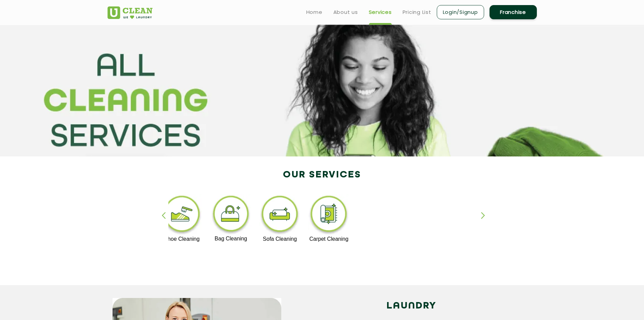 This screenshot has width=644, height=320. Describe the element at coordinates (182, 215) in the screenshot. I see `img: shoe_cleaning_11zon.webp` at that location.